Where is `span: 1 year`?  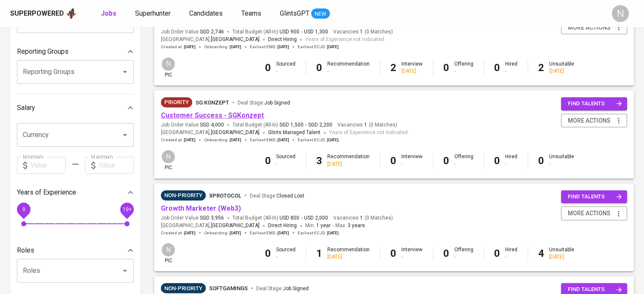 span: 1 year is located at coordinates (324, 225).